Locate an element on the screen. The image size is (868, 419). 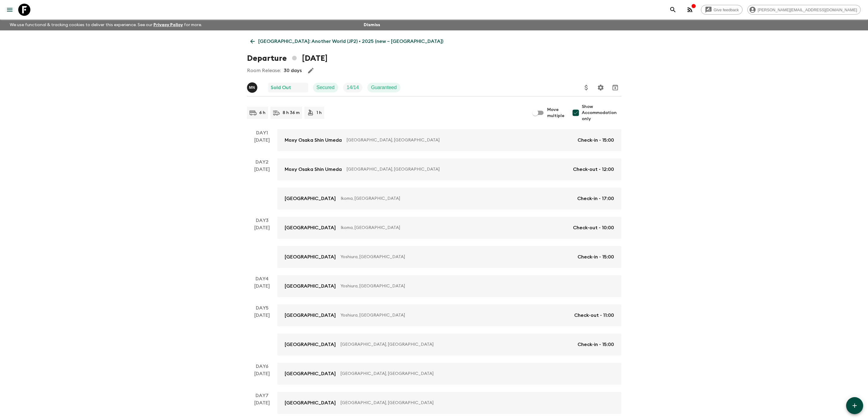
p: M N is located at coordinates (252, 87).